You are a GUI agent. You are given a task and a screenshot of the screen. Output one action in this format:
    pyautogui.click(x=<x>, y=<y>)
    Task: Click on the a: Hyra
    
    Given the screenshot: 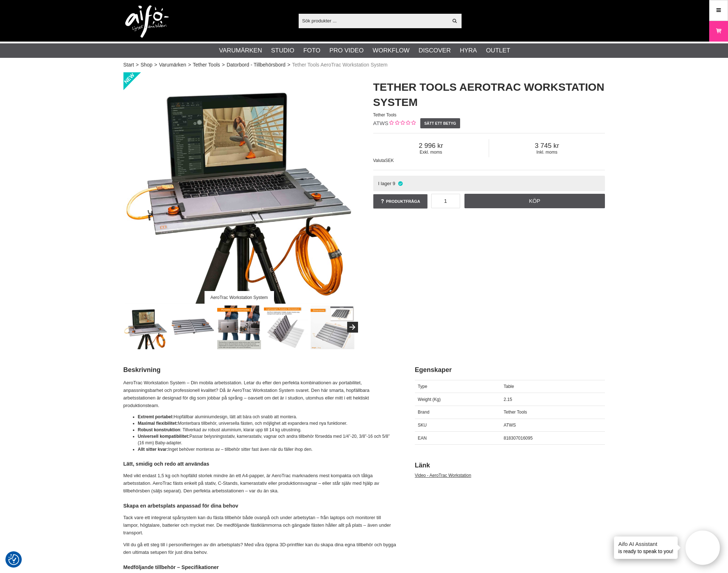 What is the action you would take?
    pyautogui.click(x=468, y=50)
    